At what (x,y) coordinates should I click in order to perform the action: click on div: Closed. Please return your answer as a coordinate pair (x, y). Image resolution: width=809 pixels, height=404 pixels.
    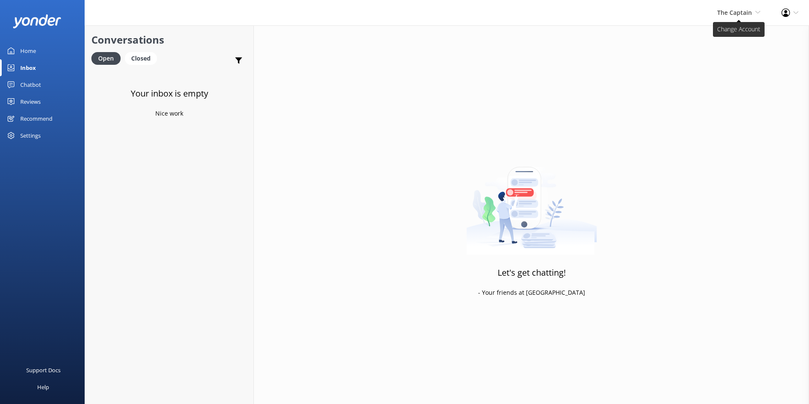
    Looking at the image, I should click on (141, 58).